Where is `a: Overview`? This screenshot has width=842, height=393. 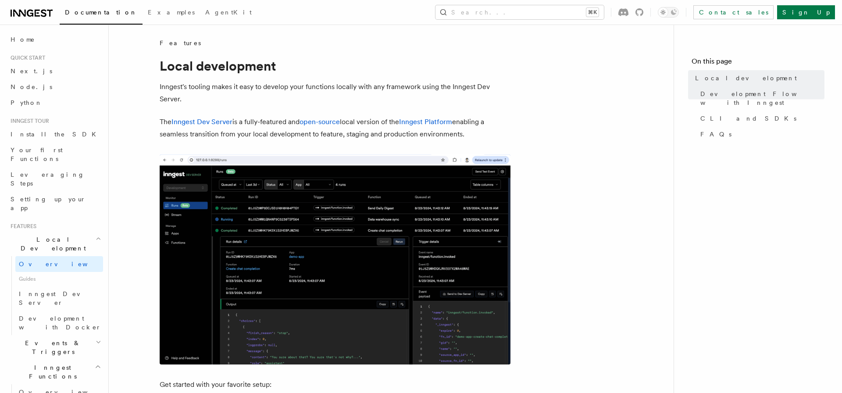
a: Overview is located at coordinates (59, 264).